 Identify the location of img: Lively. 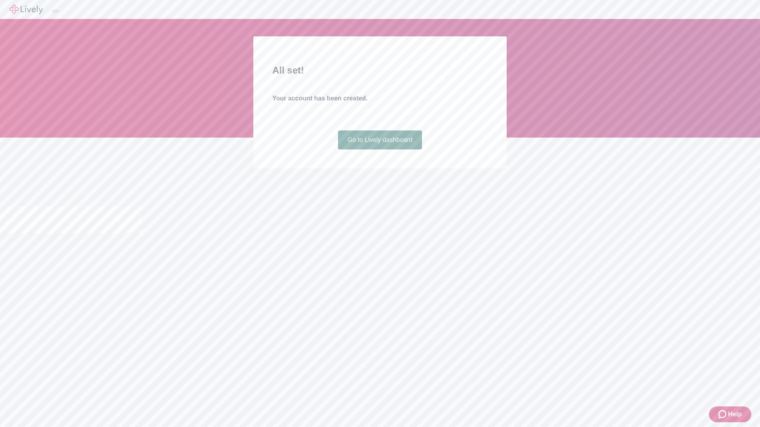
(26, 9).